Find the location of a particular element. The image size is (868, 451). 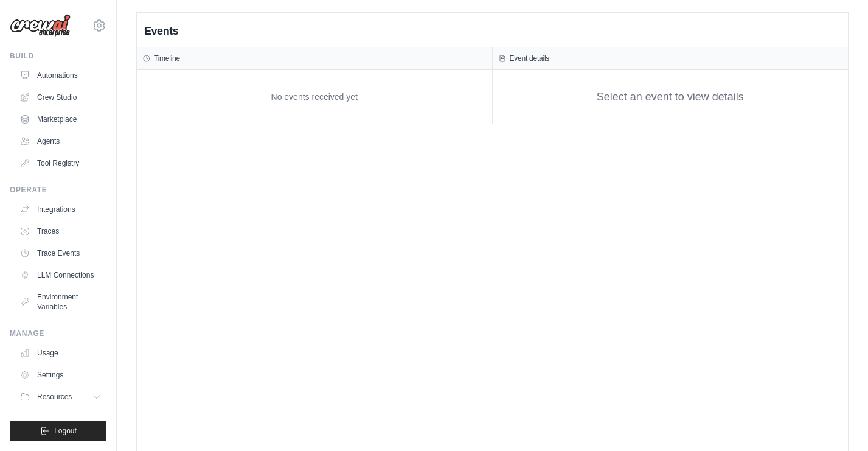

span: Resources is located at coordinates (54, 397).